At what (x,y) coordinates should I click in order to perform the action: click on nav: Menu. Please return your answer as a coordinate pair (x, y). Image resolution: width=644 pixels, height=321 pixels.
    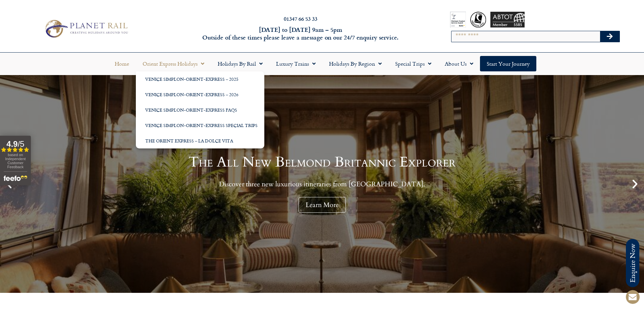
    Looking at the image, I should click on (322, 63).